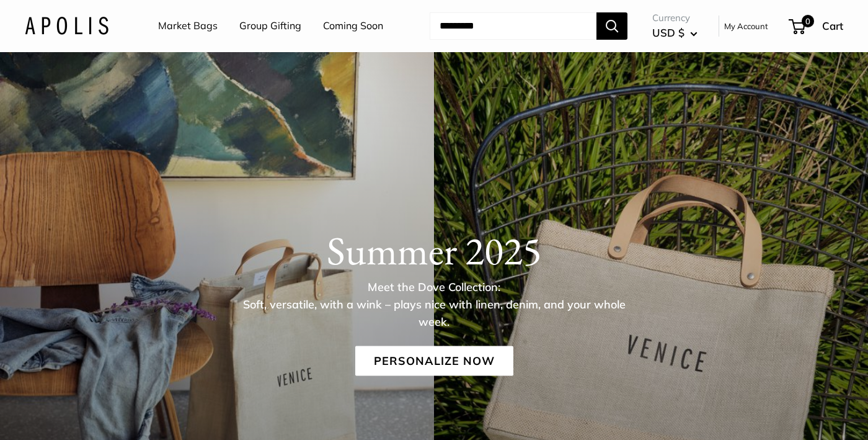 This screenshot has height=440, width=868. What do you see at coordinates (434, 250) in the screenshot?
I see `h1: Summer 2025` at bounding box center [434, 250].